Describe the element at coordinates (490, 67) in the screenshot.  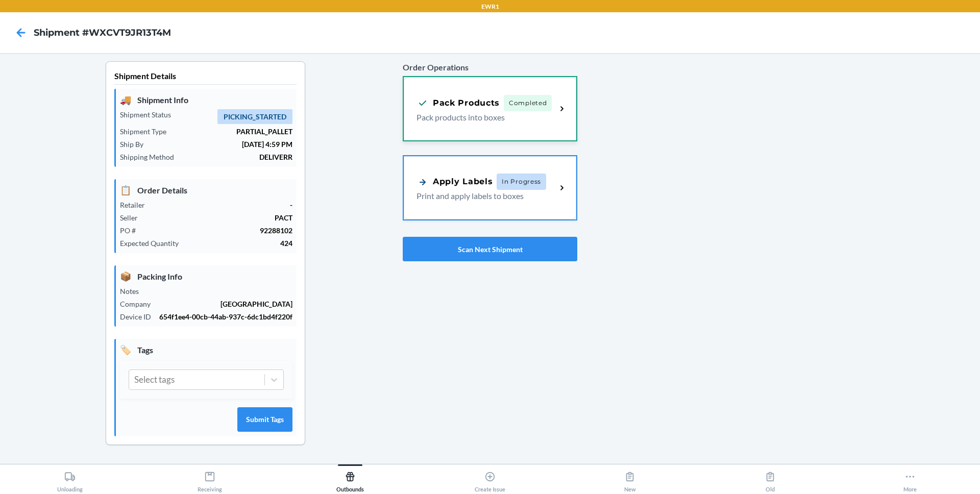
I see `p: Order Operations` at that location.